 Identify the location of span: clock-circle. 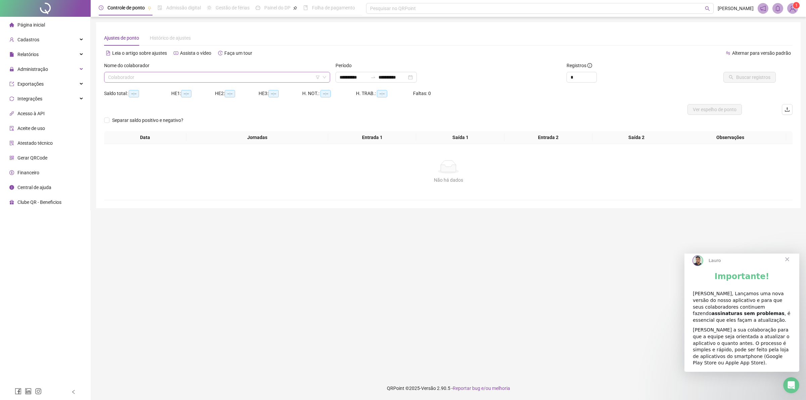
(101, 8).